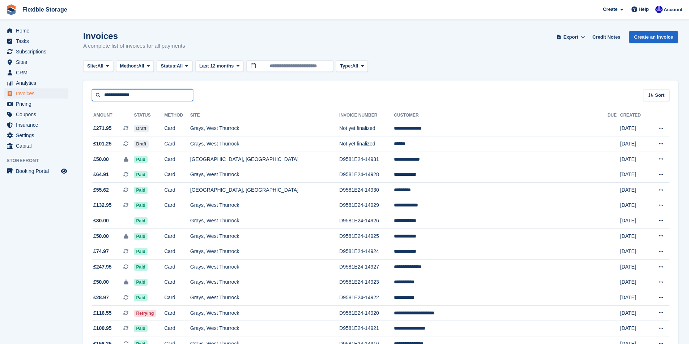  I want to click on th: Method, so click(177, 116).